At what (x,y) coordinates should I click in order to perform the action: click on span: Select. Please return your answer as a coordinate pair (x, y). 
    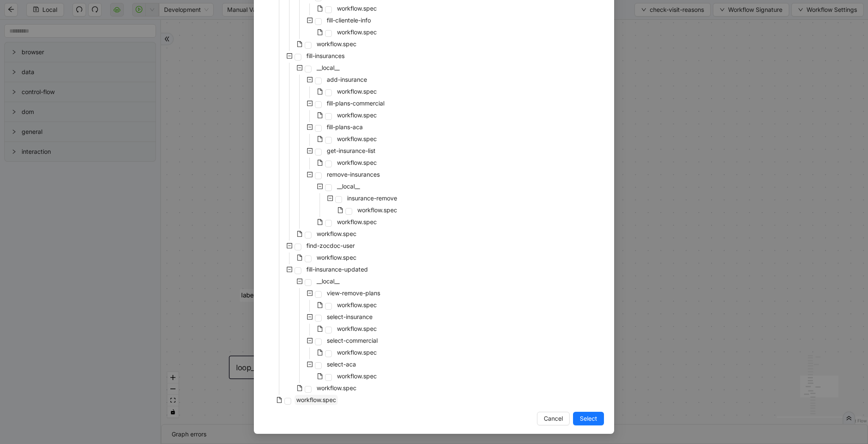
    Looking at the image, I should click on (588, 419).